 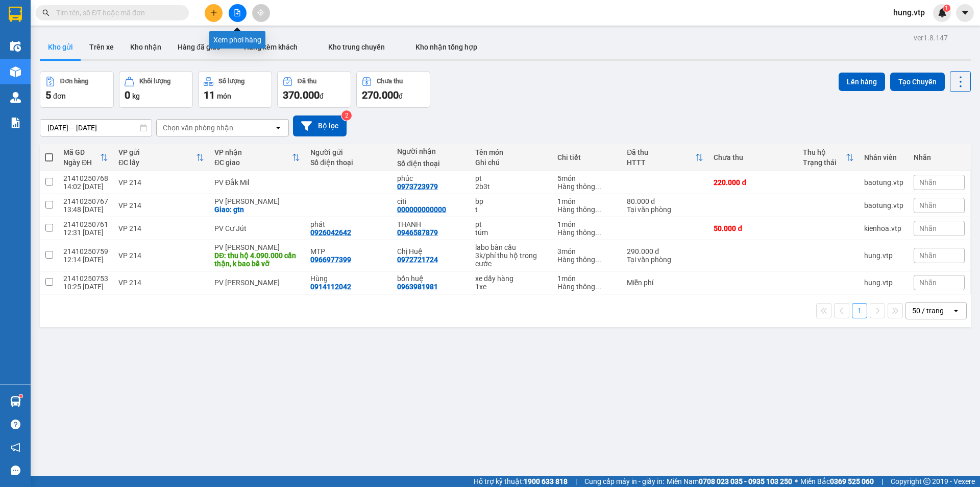 I want to click on div: Trạng thái, so click(x=824, y=162).